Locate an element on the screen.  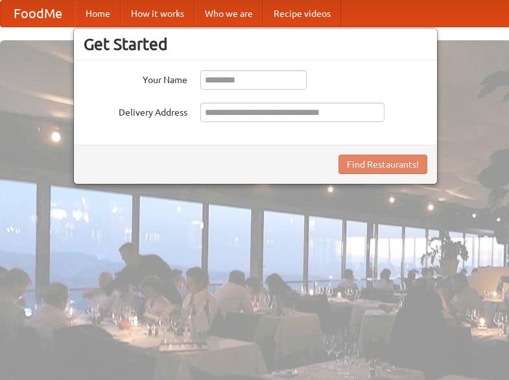
button: Find Restaurants! is located at coordinates (383, 164).